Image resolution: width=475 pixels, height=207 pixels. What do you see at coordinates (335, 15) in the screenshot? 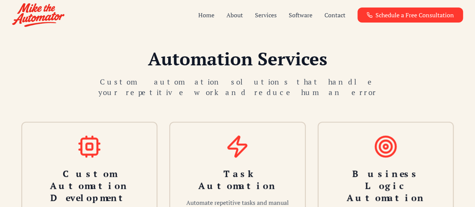
I see `a: Contact` at bounding box center [335, 15].